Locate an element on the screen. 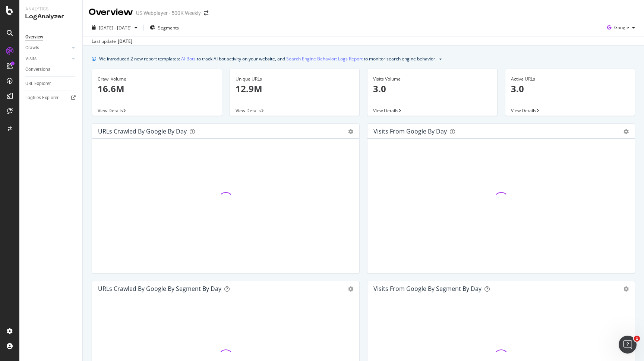 The image size is (644, 361). a: Conversions is located at coordinates (51, 69).